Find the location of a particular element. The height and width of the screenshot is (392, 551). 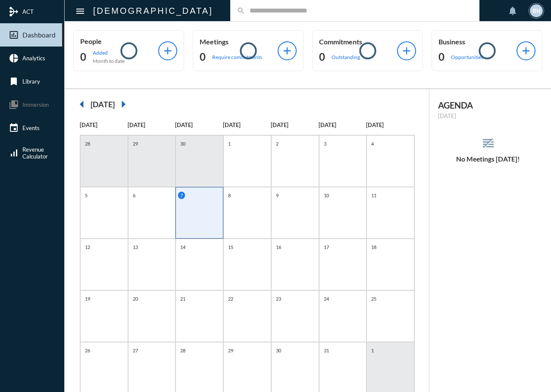

p: 23 is located at coordinates (278, 299).